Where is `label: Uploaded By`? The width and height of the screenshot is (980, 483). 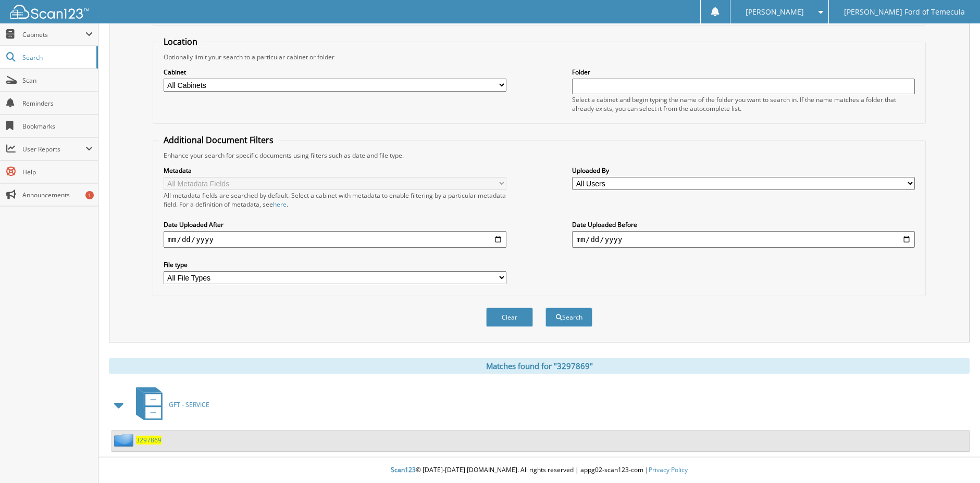 label: Uploaded By is located at coordinates (743, 170).